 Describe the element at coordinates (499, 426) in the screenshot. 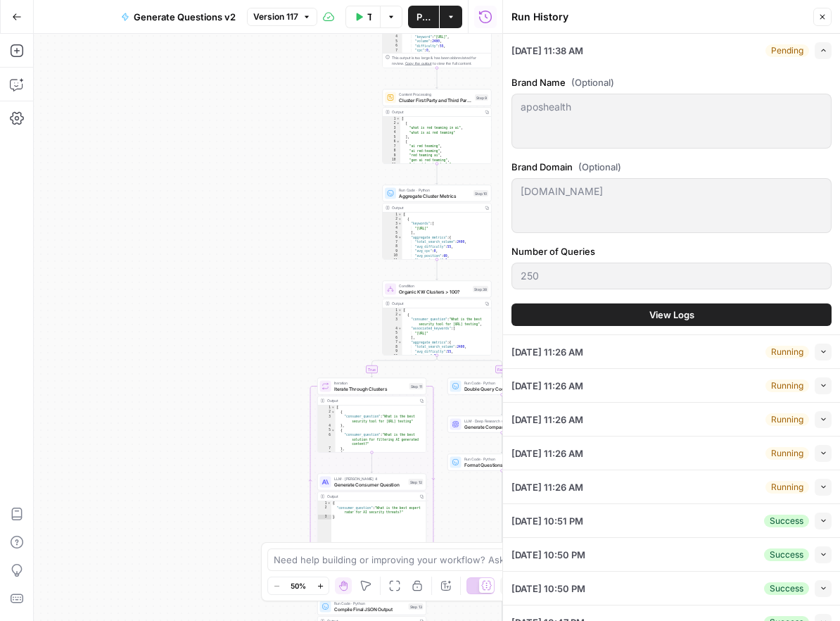

I see `span: Generate Company Questions` at that location.